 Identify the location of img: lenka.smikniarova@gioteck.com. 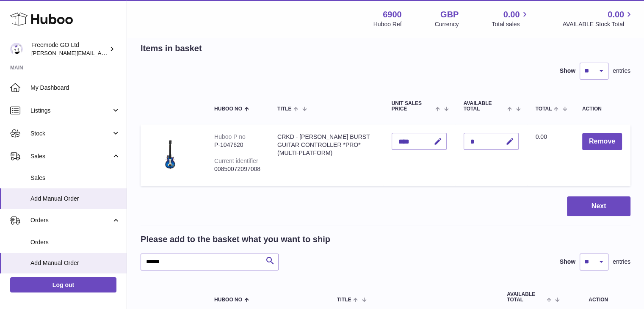
(16, 49).